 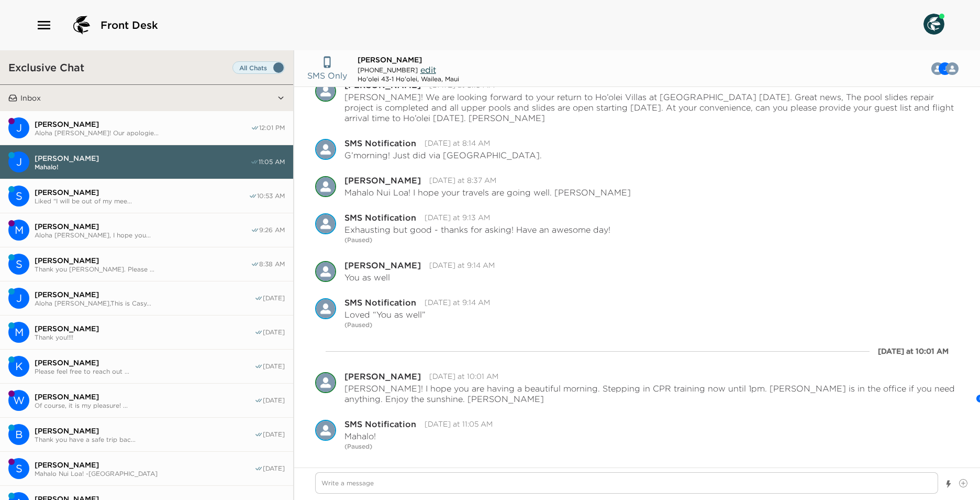 I want to click on div: Ho'olei 43-1 Ho'olei, Wailea, Maui, so click(x=409, y=79).